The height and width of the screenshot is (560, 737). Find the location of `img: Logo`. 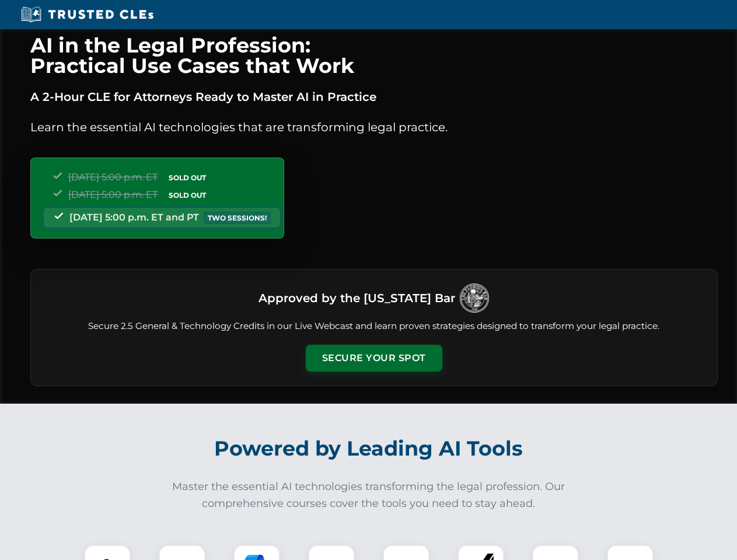

img: Logo is located at coordinates (474, 298).